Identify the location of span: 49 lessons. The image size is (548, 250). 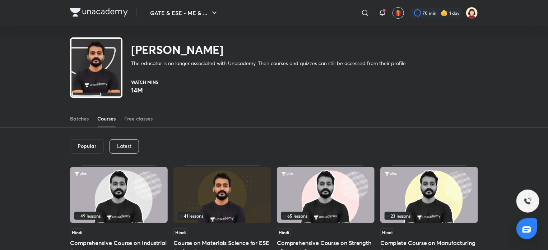
(88, 215).